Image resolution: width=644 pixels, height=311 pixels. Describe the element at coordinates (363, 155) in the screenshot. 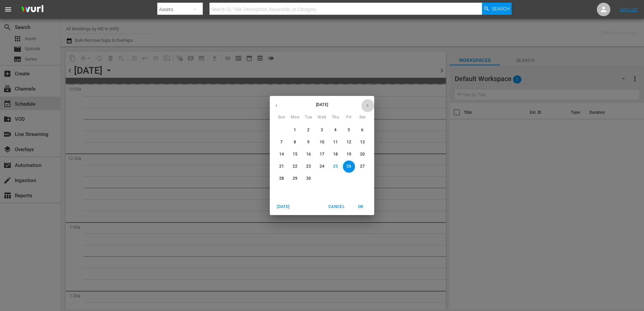

I see `button: 20` at that location.